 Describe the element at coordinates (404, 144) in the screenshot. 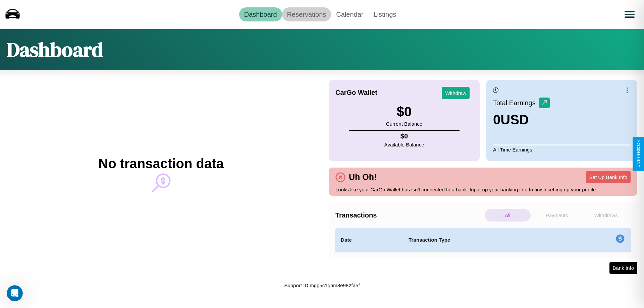

I see `p: Available Balance` at that location.